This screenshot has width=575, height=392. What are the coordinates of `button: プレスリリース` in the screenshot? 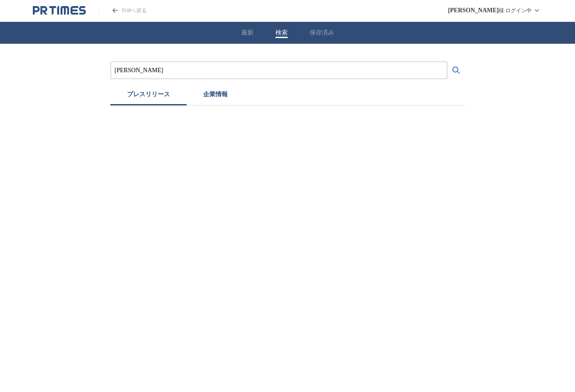 It's located at (148, 95).